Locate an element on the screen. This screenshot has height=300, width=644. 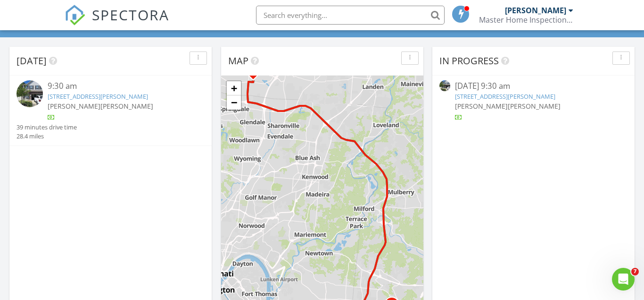
a: Zoom out is located at coordinates (234, 103).